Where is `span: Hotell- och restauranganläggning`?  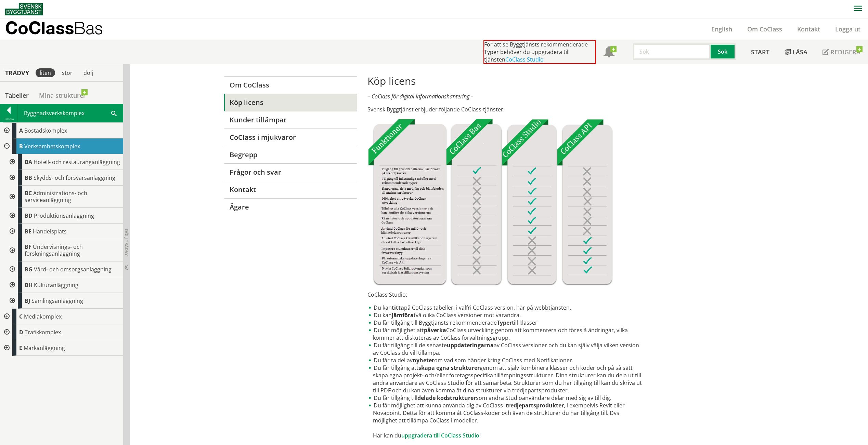
span: Hotell- och restauranganläggning is located at coordinates (77, 162).